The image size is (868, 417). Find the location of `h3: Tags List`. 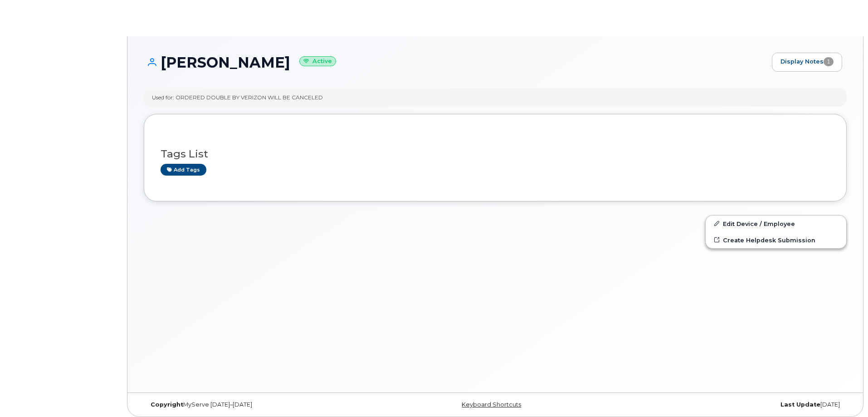

h3: Tags List is located at coordinates (496, 154).